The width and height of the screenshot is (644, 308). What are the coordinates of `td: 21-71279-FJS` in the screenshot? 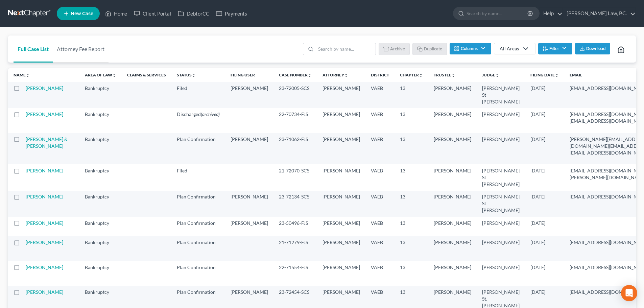 It's located at (295, 248).